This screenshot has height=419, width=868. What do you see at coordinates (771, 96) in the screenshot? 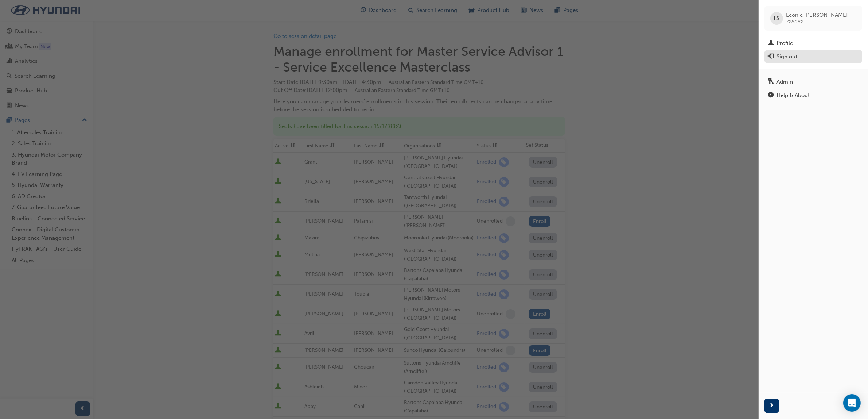
I see `span: info-icon` at bounding box center [771, 96].